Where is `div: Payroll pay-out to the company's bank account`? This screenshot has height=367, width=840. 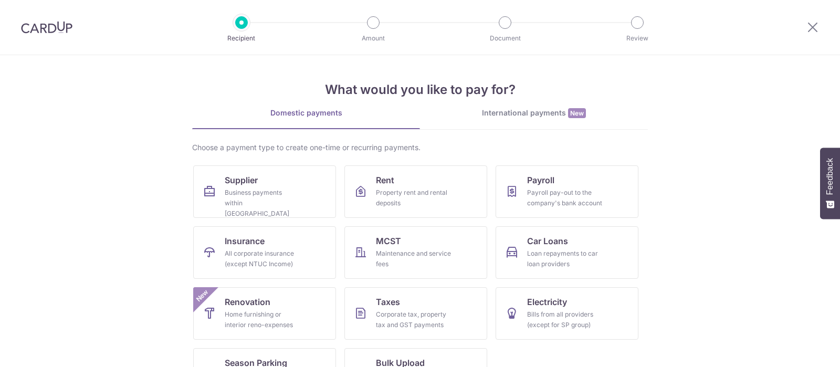 div: Payroll pay-out to the company's bank account is located at coordinates (565, 198).